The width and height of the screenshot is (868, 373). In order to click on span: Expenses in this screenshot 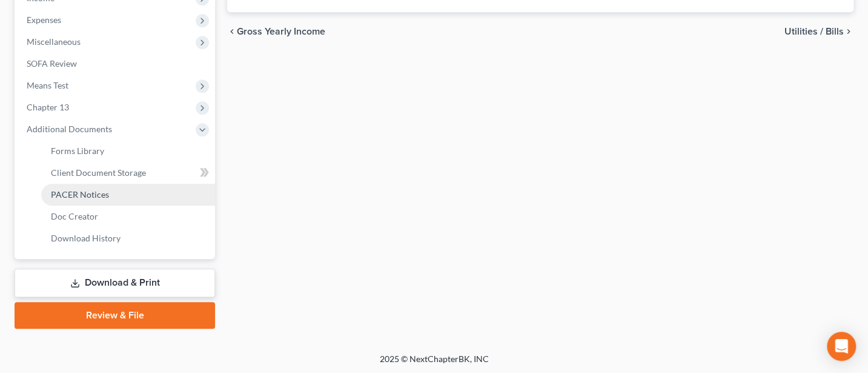, I will do `click(43, 19)`.